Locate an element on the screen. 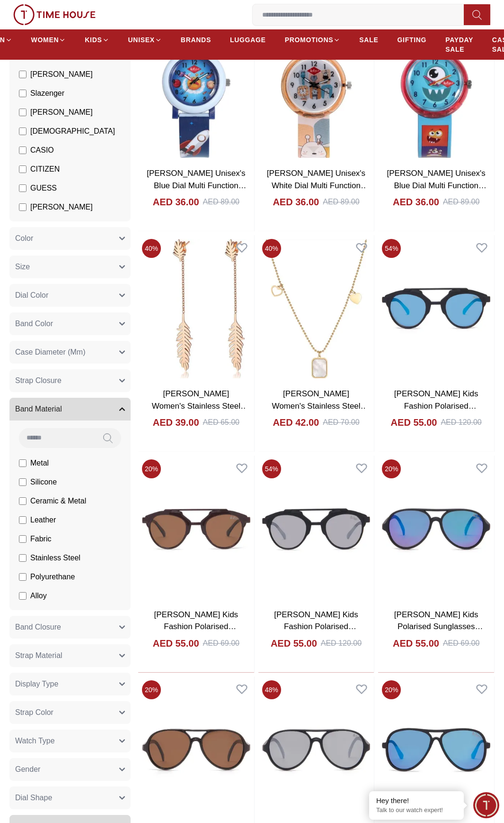  a: GIFTING is located at coordinates (412, 40).